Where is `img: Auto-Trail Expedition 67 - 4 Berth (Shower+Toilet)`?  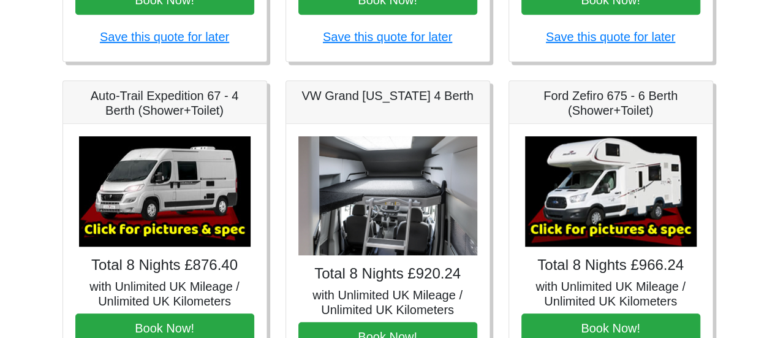 img: Auto-Trail Expedition 67 - 4 Berth (Shower+Toilet) is located at coordinates (165, 191).